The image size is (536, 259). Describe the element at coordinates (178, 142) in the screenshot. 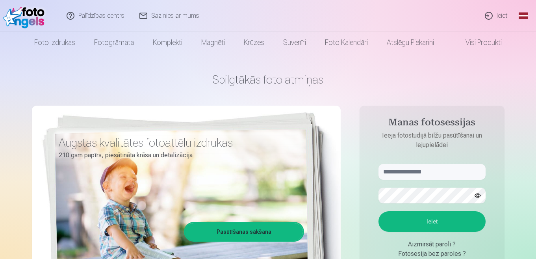

I see `h3: Augstas kvalitātes fotoattēlu izdrukas` at that location.